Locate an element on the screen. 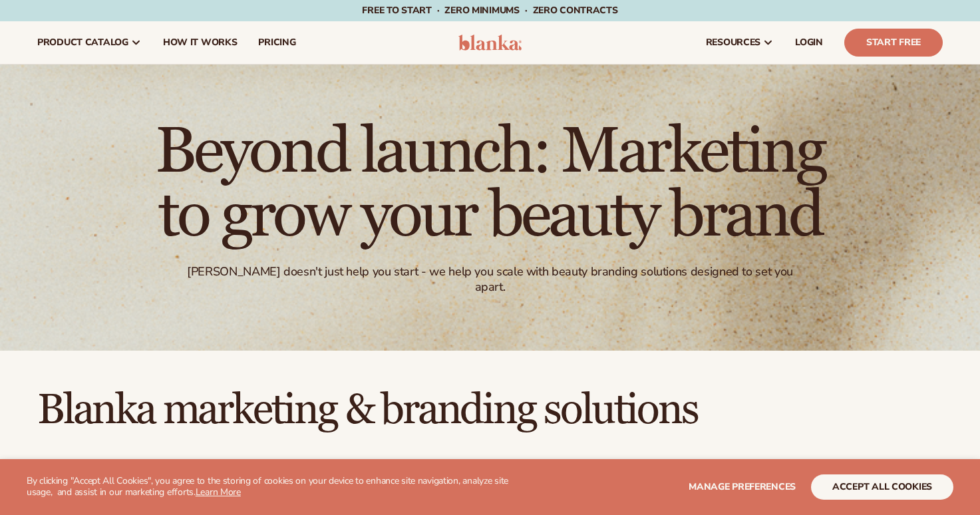  span: Free to start · ZERO minimums · ZERO contracts is located at coordinates (490, 10).